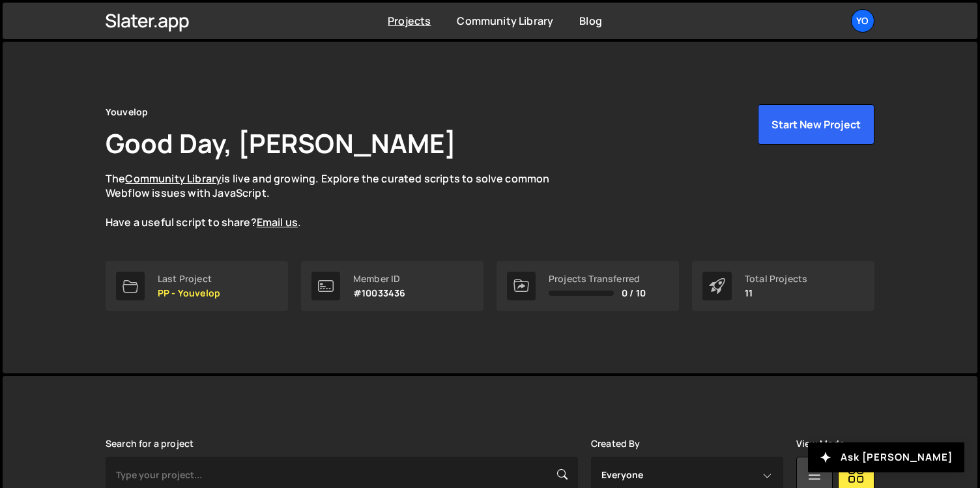  Describe the element at coordinates (863, 21) in the screenshot. I see `a: Yo` at that location.